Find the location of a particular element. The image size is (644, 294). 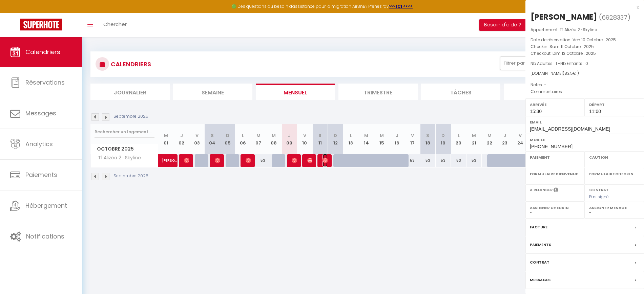

span: 11:00 is located at coordinates (595, 111).